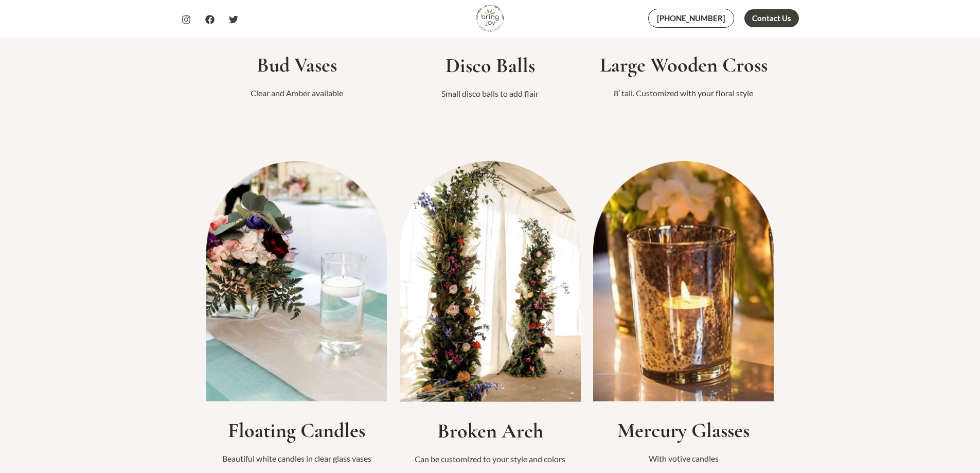 The width and height of the screenshot is (980, 473). What do you see at coordinates (683, 65) in the screenshot?
I see `h2: Large Wooden Cross` at bounding box center [683, 65].